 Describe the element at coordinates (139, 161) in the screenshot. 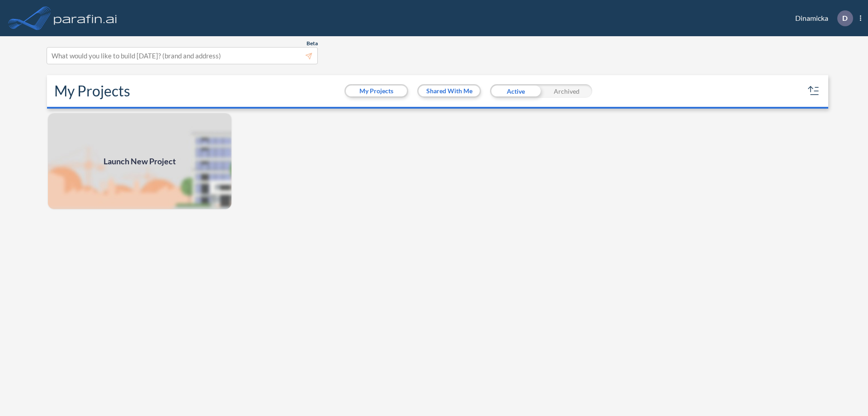

I see `img: add` at that location.